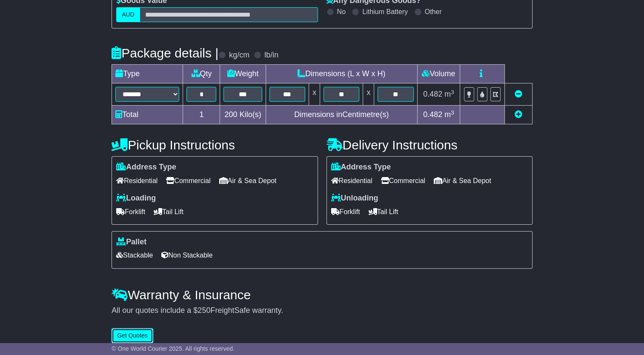  I want to click on label: kg/cm, so click(239, 55).